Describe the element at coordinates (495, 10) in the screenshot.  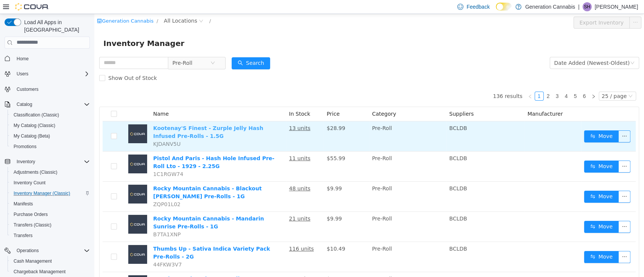
I see `span: Dark Mode` at that location.